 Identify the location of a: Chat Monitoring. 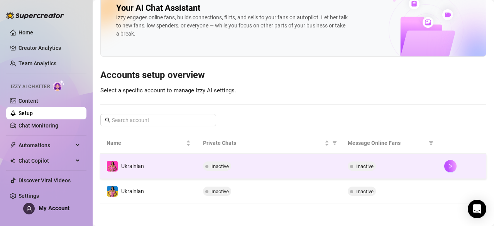
(38, 125).